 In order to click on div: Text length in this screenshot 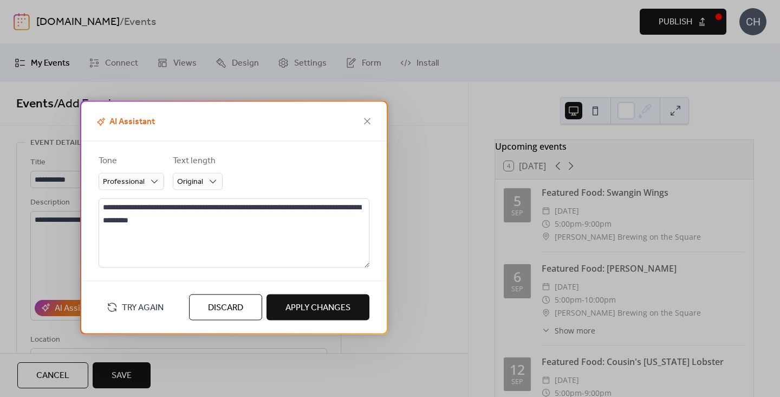, I will do `click(197, 161)`.